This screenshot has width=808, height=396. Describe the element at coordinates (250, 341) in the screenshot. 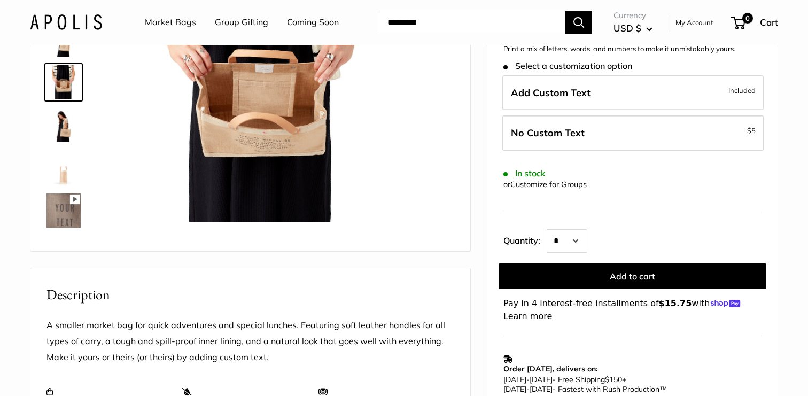

I see `p: A smaller market bag for quick adventures and special lunches. Featuring soft leather handles for...` at that location.